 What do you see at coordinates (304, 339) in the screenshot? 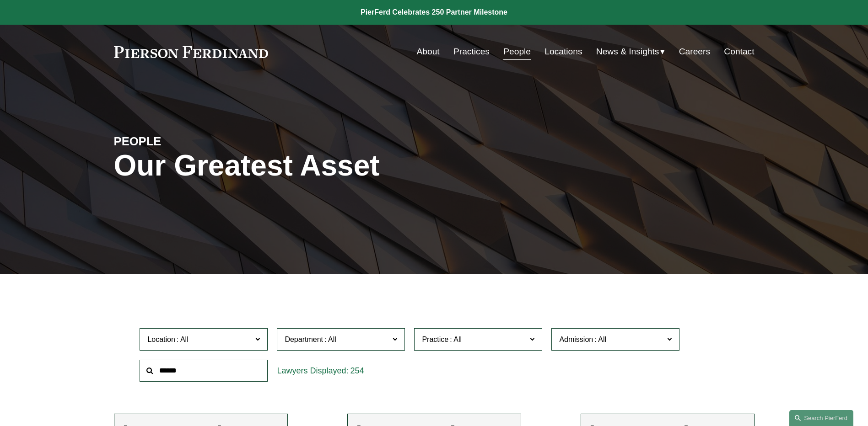
I see `span: Department` at bounding box center [304, 339].